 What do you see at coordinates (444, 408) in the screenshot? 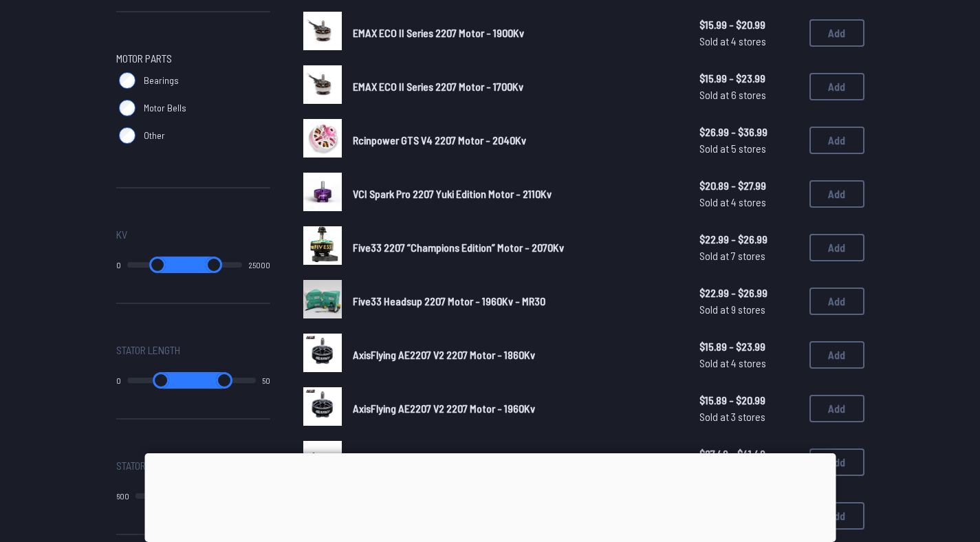
I see `span: AxisFlying AE2207 V2 2207 Motor - 1960Kv` at bounding box center [444, 408].